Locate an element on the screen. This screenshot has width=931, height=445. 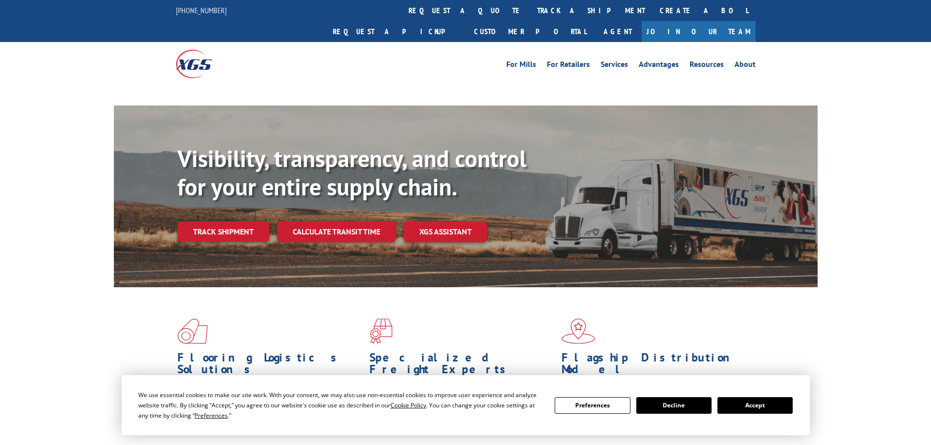
span: Cookie Policy is located at coordinates (408, 405).